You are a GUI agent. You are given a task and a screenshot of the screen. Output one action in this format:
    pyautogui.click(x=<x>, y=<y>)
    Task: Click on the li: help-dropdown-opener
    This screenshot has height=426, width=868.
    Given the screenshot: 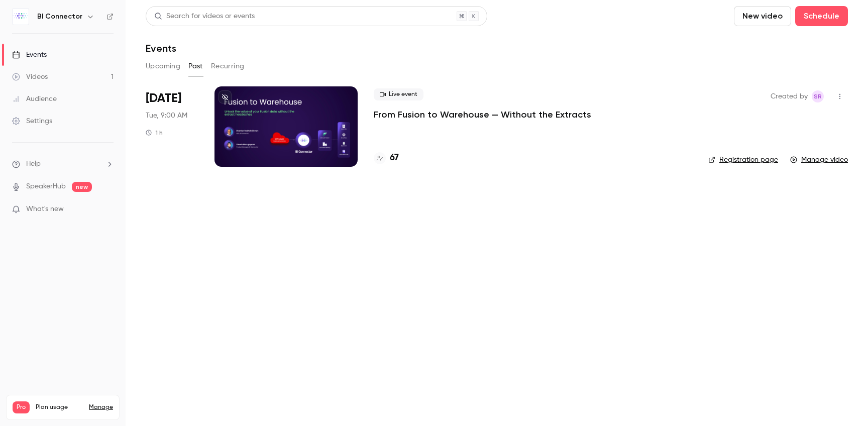 What is the action you would take?
    pyautogui.click(x=62, y=164)
    